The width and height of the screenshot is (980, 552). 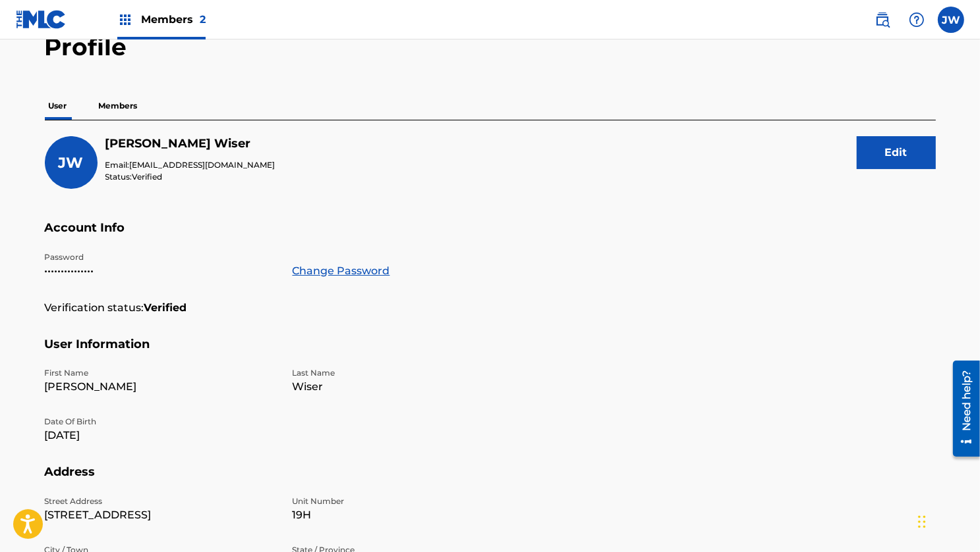 What do you see at coordinates (408, 373) in the screenshot?
I see `p: Last Name` at bounding box center [408, 373].